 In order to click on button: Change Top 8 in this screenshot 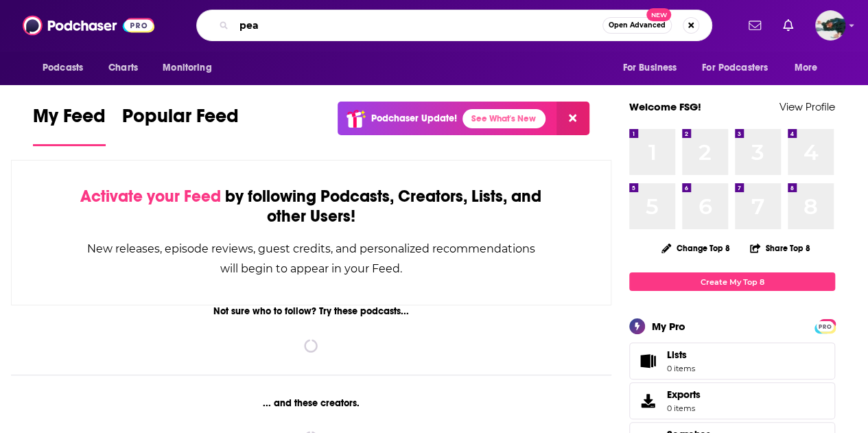, I will do `click(696, 248)`.